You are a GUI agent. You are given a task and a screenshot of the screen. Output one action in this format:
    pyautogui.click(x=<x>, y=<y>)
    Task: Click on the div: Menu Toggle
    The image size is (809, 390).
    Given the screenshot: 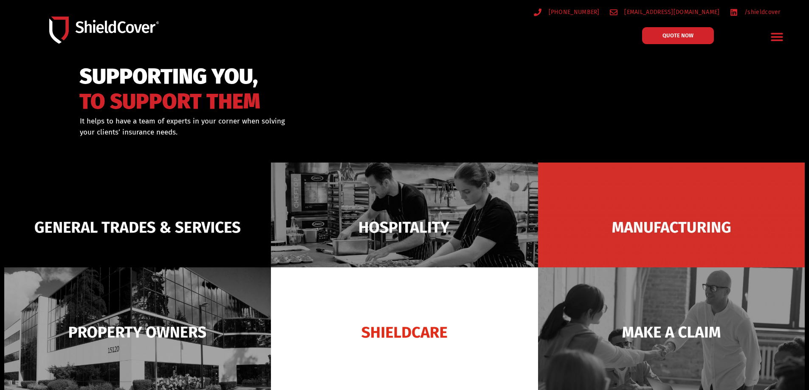 What is the action you would take?
    pyautogui.click(x=777, y=37)
    